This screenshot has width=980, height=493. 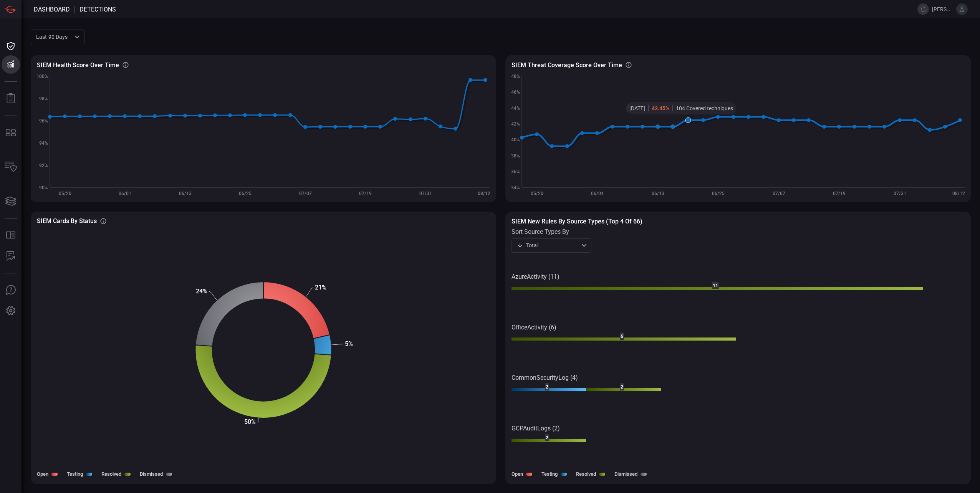 I want to click on h3: SIEM Health Score Over Time, so click(x=78, y=65).